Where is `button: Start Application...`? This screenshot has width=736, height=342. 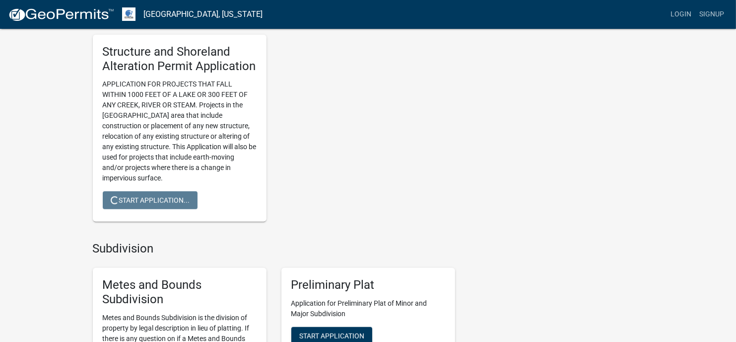
button: Start Application... is located at coordinates (150, 200).